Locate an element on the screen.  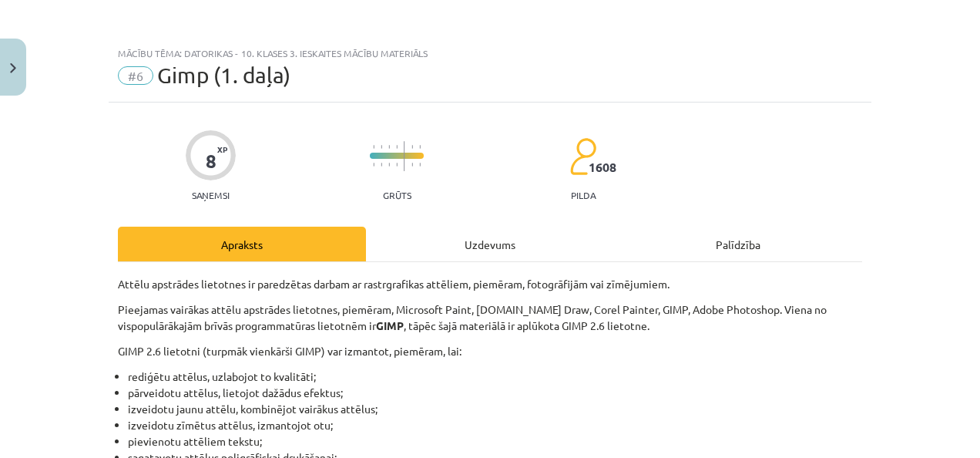
p: GIMP 2.6 lietotni (turpmāk vienkārši GIMP) var izmantot, piemēram, lai: is located at coordinates (490, 350).